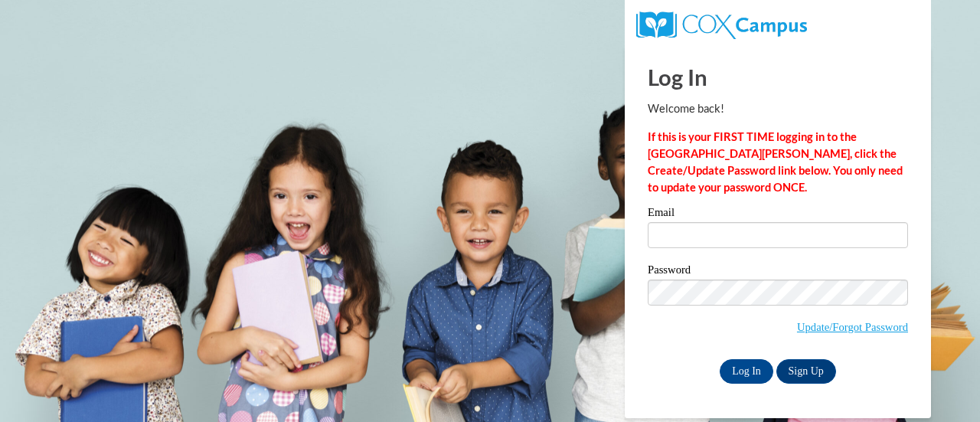 This screenshot has width=980, height=422. Describe the element at coordinates (778, 272) in the screenshot. I see `label: Password` at that location.